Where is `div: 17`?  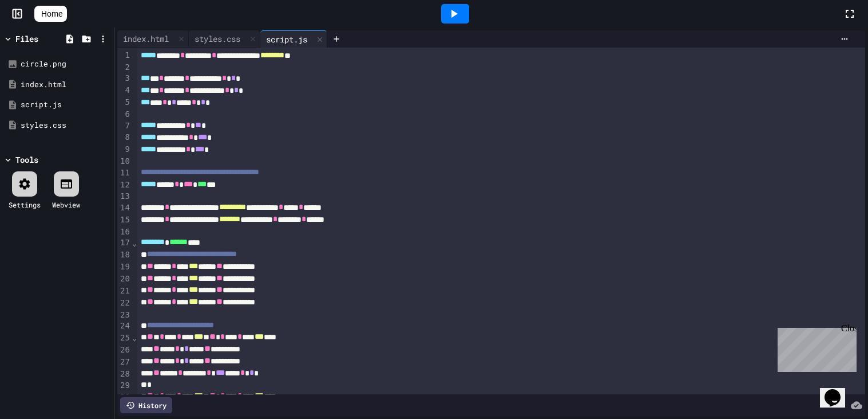
div: 17 is located at coordinates (124, 243).